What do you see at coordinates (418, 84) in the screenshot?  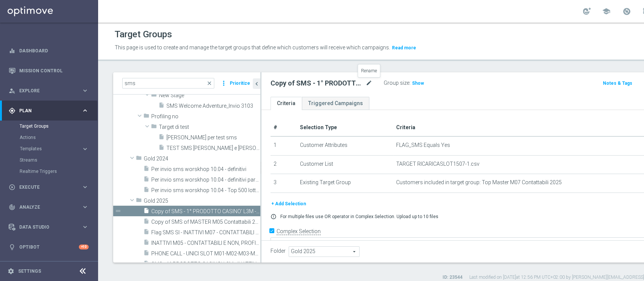 I see `span: Show` at bounding box center [418, 84].